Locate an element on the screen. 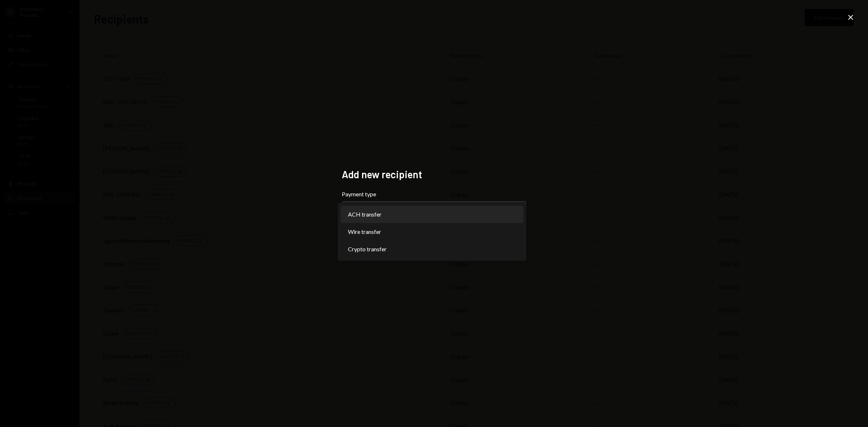  span: Wire transfer is located at coordinates (364, 232).